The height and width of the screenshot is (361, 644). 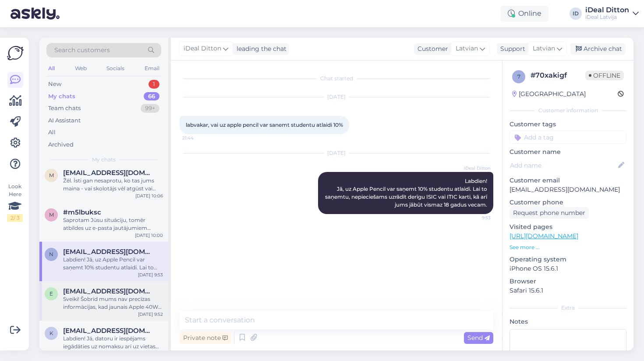 What do you see at coordinates (113, 263) in the screenshot?
I see `div: Labdien! Jā, uz Apple Pencil var saņemt 10% studentu atlaidi. Lai to saņemtu, nepieciešams uzrādī...` at bounding box center [113, 263].